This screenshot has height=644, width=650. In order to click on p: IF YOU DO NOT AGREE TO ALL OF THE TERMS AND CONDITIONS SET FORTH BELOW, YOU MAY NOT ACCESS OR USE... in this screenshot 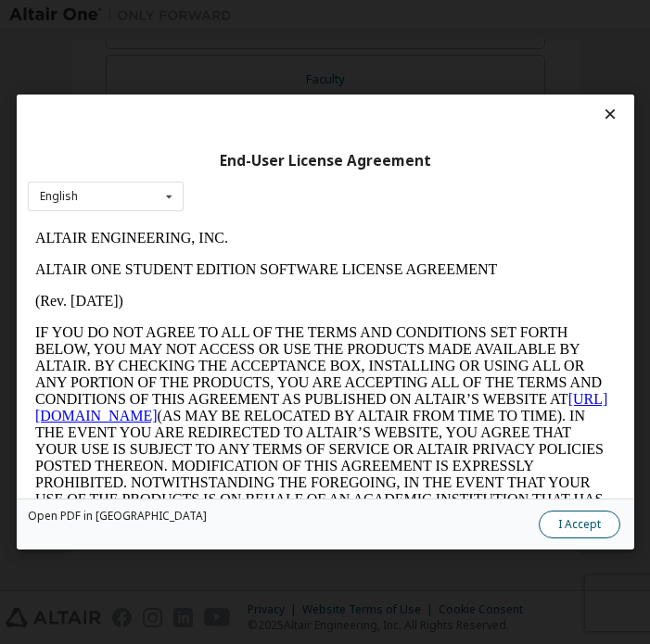, I will do `click(298, 219)`.